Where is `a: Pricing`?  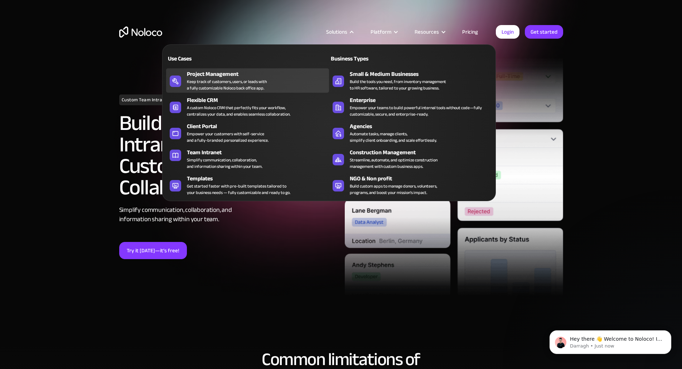
a: Pricing is located at coordinates (470, 32).